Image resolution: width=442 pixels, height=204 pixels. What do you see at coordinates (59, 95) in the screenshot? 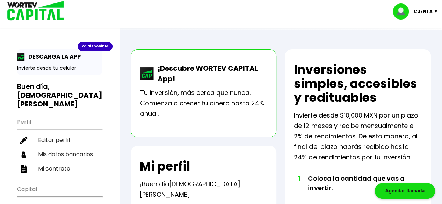
I see `h3: Buen día,` at bounding box center [59, 95].